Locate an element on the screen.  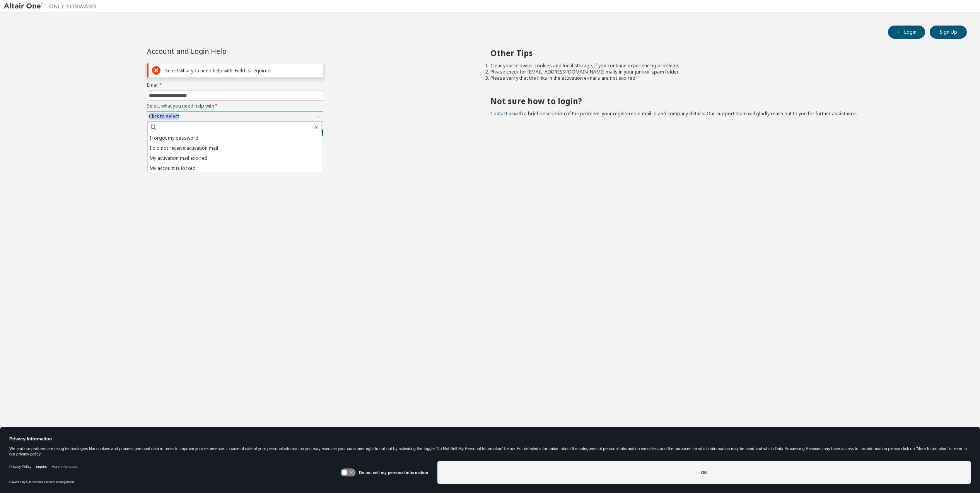
button: Login is located at coordinates (907, 32).